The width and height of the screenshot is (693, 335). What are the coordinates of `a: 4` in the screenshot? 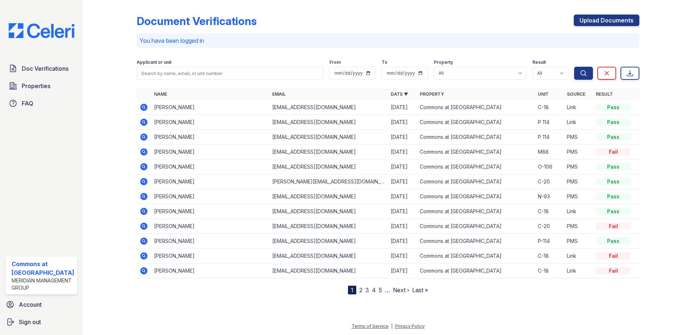 It's located at (374, 290).